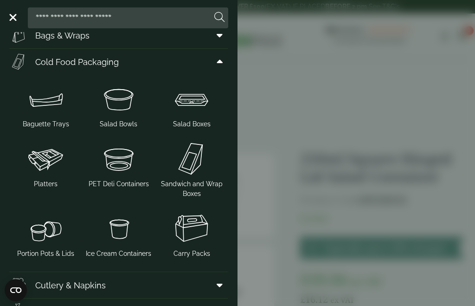 This screenshot has width=475, height=306. I want to click on a: PET Deli Containers, so click(118, 164).